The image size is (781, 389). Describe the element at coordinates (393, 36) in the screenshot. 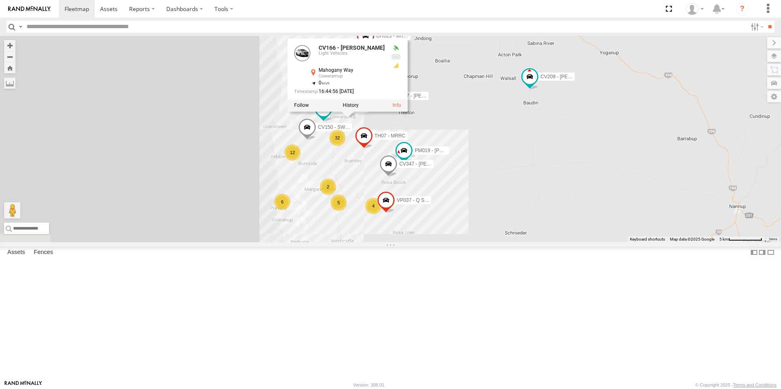

I see `span: GR023 - MRRC` at that location.